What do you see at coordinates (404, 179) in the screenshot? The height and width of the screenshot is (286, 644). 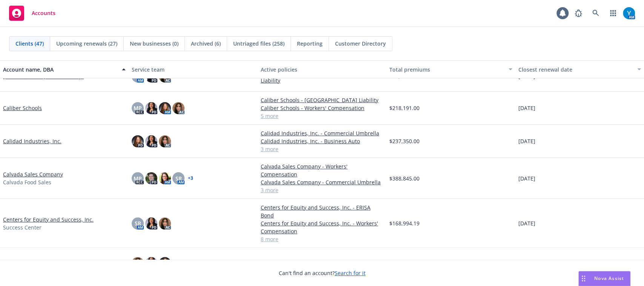 I see `span: $388,845.00` at bounding box center [404, 179].